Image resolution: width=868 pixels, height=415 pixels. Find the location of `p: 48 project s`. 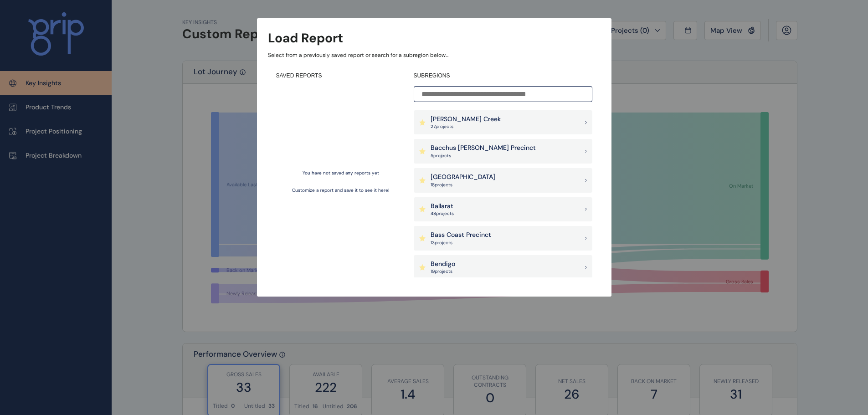

p: 48 project s is located at coordinates (442, 214).